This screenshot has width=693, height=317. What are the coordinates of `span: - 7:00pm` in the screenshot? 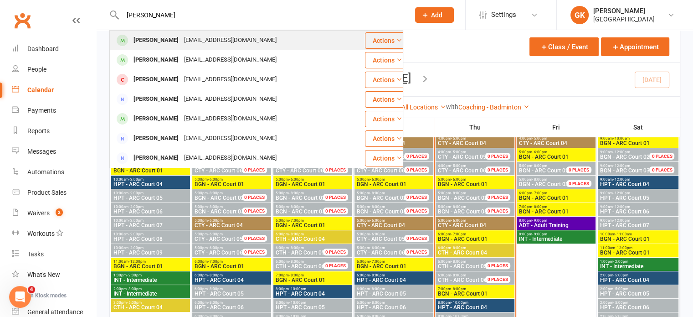 It's located at (296, 220).